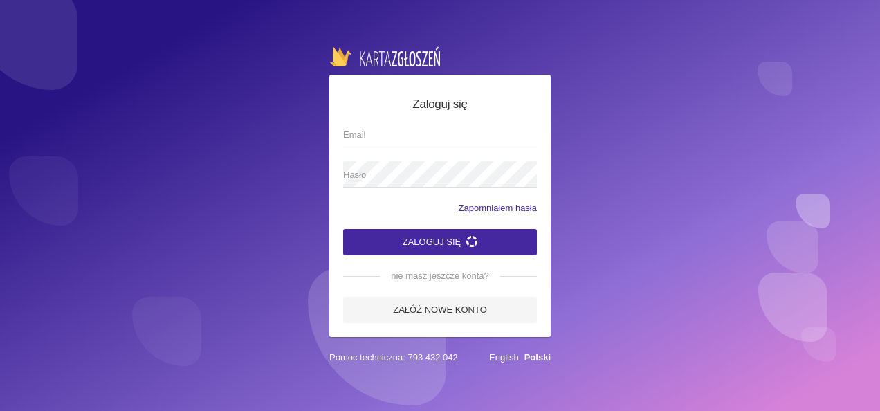 The height and width of the screenshot is (411, 880). What do you see at coordinates (440, 104) in the screenshot?
I see `h5: Zaloguj się` at bounding box center [440, 104].